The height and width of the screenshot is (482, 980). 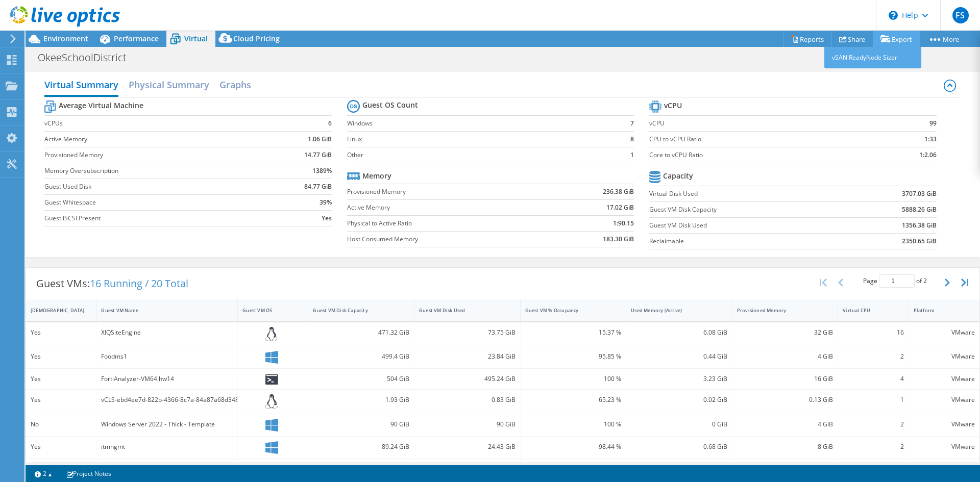 I want to click on span: Cloud Pricing, so click(x=257, y=38).